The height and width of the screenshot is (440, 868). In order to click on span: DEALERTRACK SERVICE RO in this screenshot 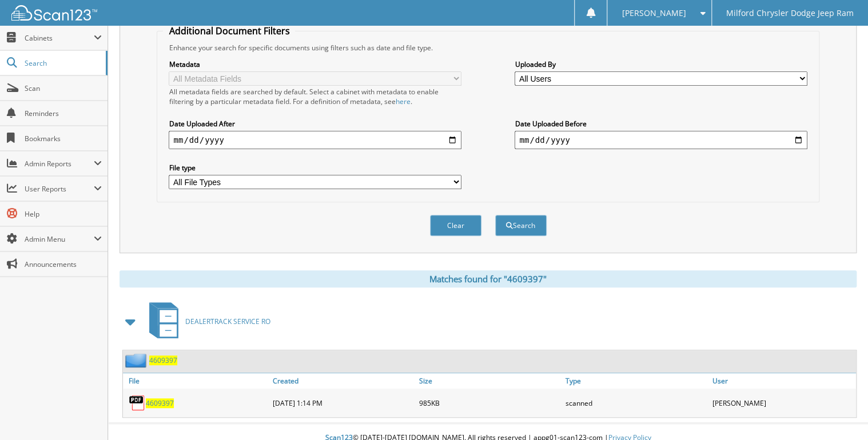, I will do `click(228, 321)`.